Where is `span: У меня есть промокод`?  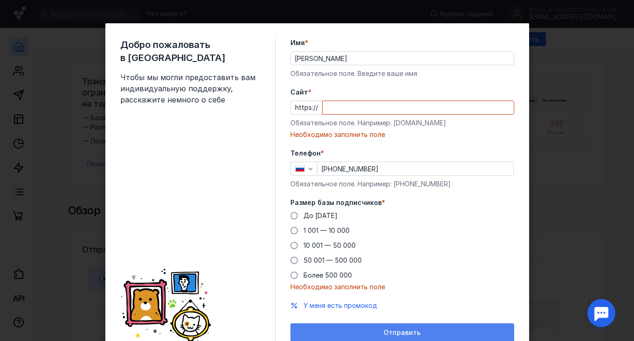 span: У меня есть промокод is located at coordinates (340, 305).